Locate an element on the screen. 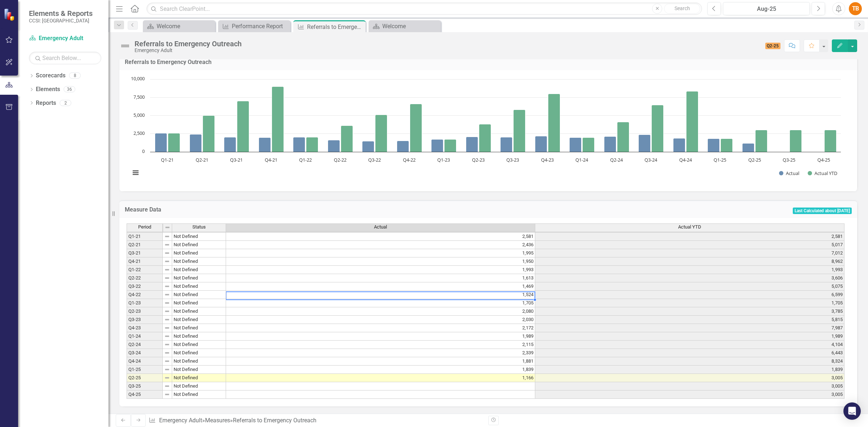  text: Q4-21 is located at coordinates (271, 160).